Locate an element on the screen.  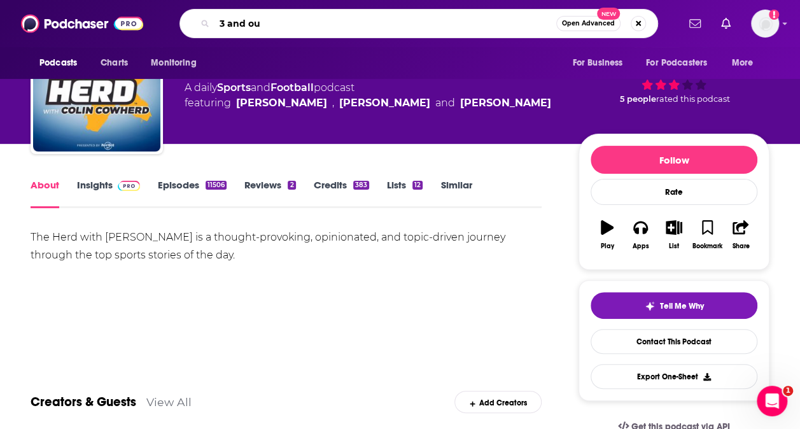
a: Similar is located at coordinates (456, 193).